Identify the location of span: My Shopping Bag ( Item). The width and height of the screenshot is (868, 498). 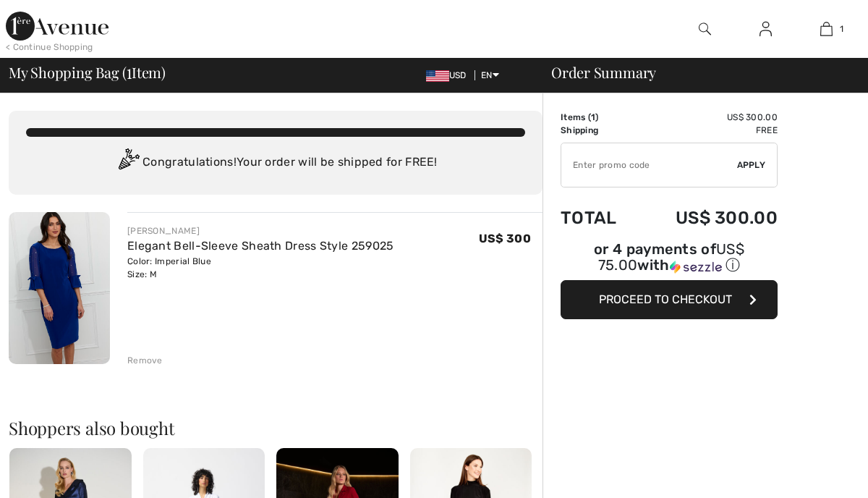
(87, 73).